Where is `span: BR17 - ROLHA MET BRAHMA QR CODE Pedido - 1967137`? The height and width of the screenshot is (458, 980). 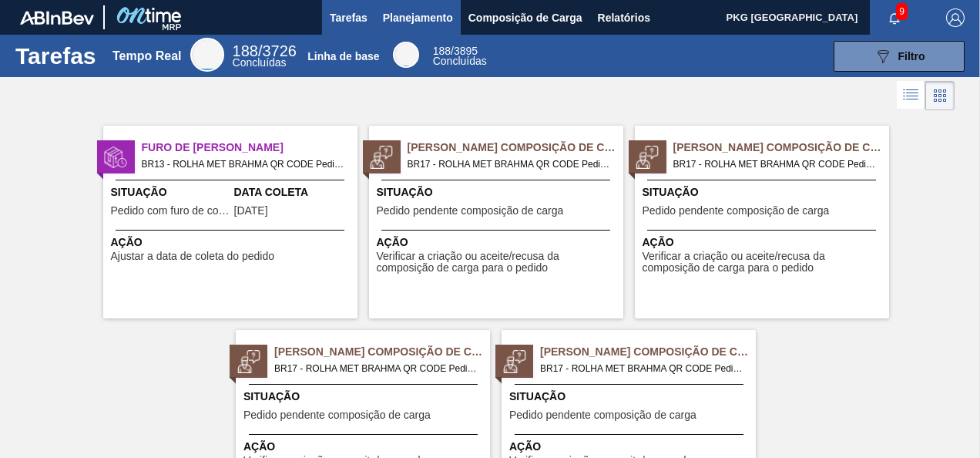
span: BR17 - ROLHA MET BRAHMA QR CODE Pedido - 1967137 is located at coordinates (642, 369).